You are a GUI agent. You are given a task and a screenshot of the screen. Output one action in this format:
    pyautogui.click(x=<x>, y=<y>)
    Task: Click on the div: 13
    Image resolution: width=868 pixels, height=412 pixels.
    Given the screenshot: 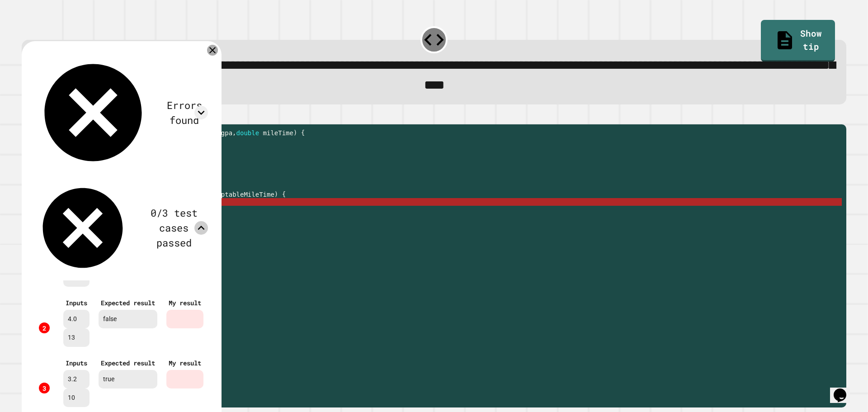 What is the action you would take?
    pyautogui.click(x=77, y=337)
    